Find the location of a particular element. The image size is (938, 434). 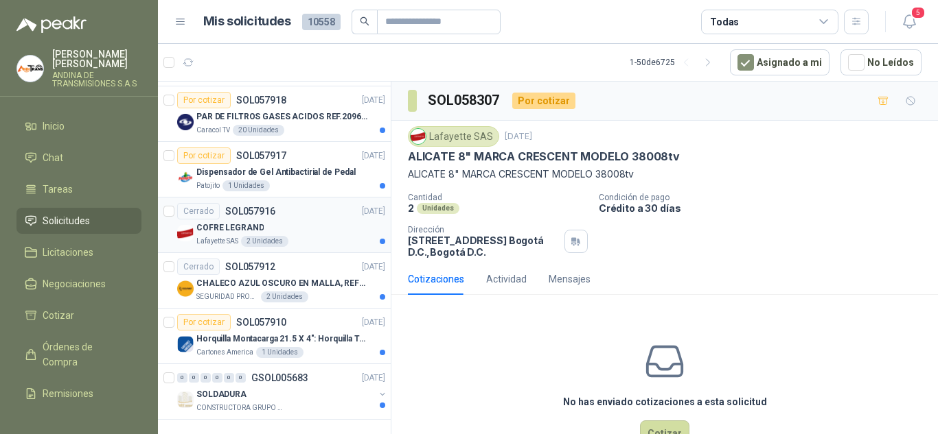

a: Chat is located at coordinates (79, 158).